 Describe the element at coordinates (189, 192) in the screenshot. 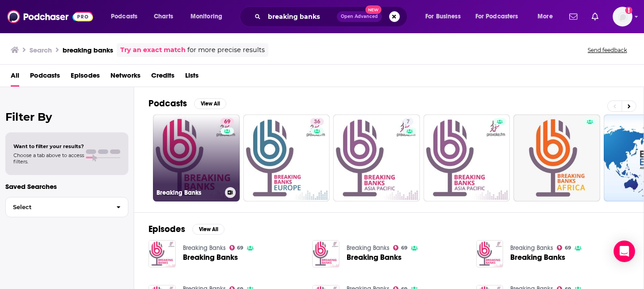

I see `h3: Breaking Banks` at that location.